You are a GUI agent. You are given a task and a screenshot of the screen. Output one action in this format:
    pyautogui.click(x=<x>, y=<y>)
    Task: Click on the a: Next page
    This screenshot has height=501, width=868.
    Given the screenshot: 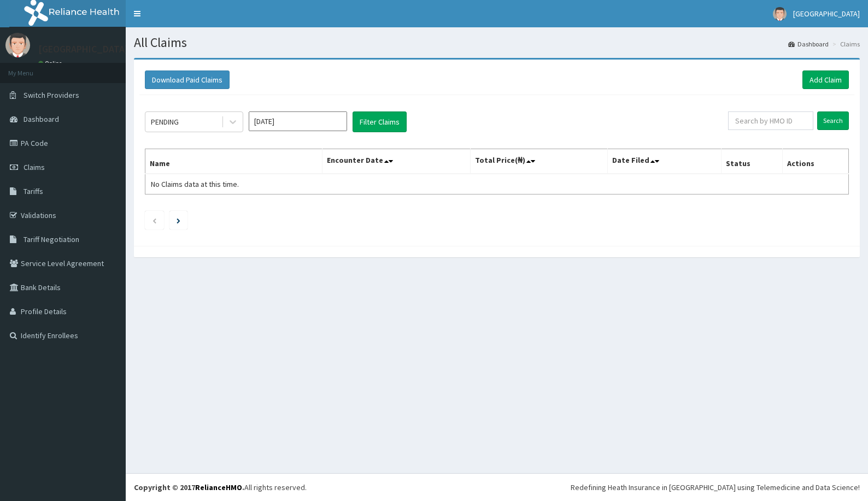 What is the action you would take?
    pyautogui.click(x=178, y=220)
    